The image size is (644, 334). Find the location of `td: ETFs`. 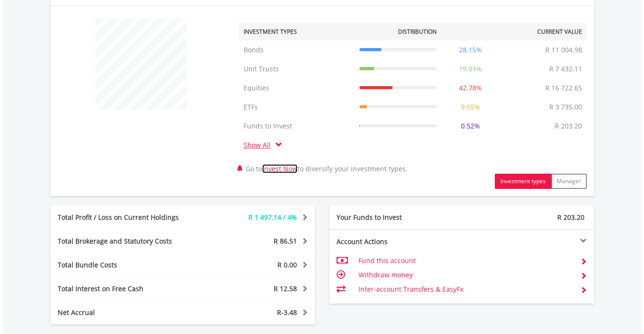

td: ETFs is located at coordinates (296, 107).